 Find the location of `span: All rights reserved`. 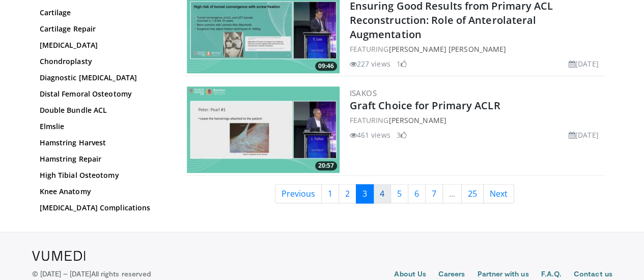

span: All rights reserved is located at coordinates (120, 273).